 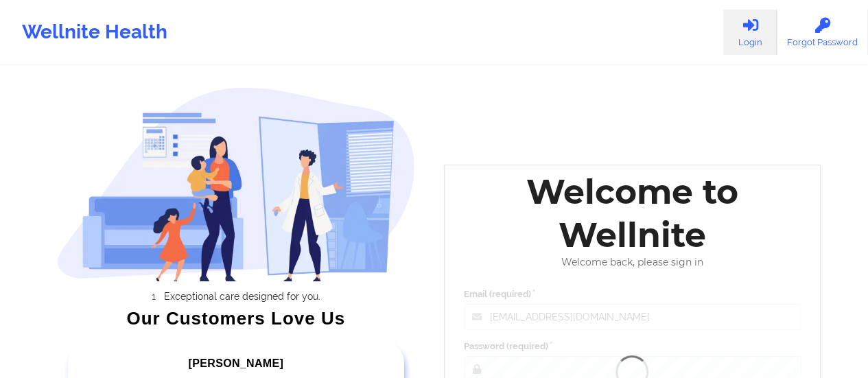 I want to click on li: Exceptional care designed for you., so click(x=242, y=297).